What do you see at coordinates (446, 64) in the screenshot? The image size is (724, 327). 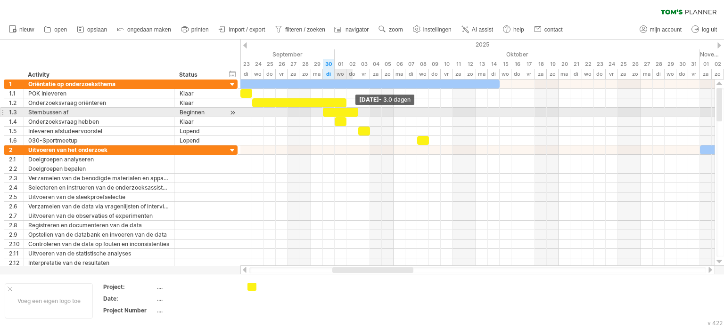 I see `div: vrijdag, 10 Oktober 2025` at bounding box center [446, 64].